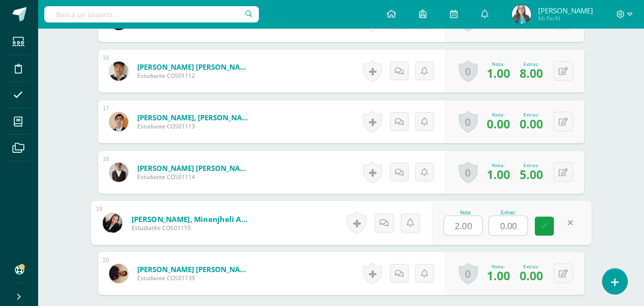  I want to click on img: 5a2b7c84f56ff2c78c84e007130c68af.png, so click(119, 172).